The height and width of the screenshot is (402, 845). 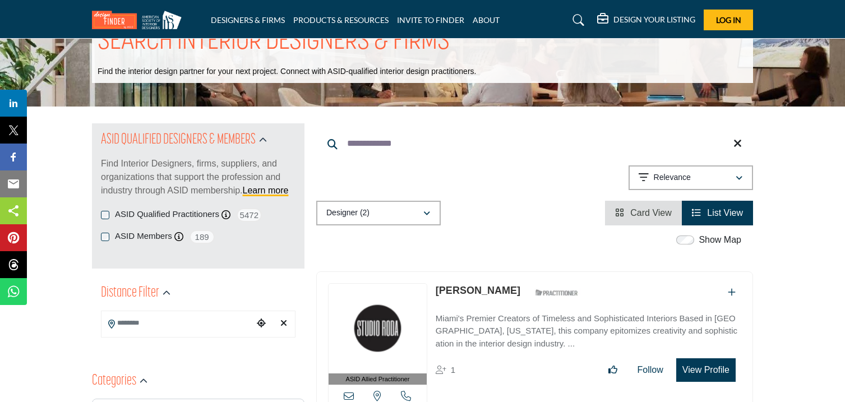 What do you see at coordinates (728, 20) in the screenshot?
I see `span: Log In` at bounding box center [728, 20].